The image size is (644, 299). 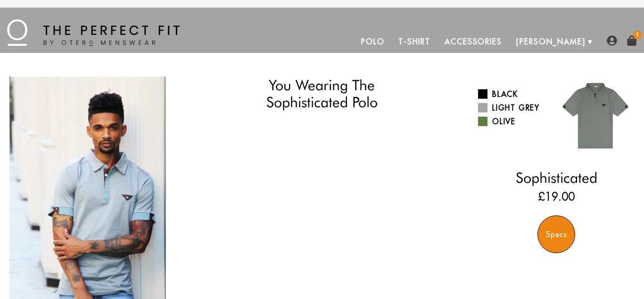 I want to click on img: shopping-bag-icon.png, so click(x=632, y=40).